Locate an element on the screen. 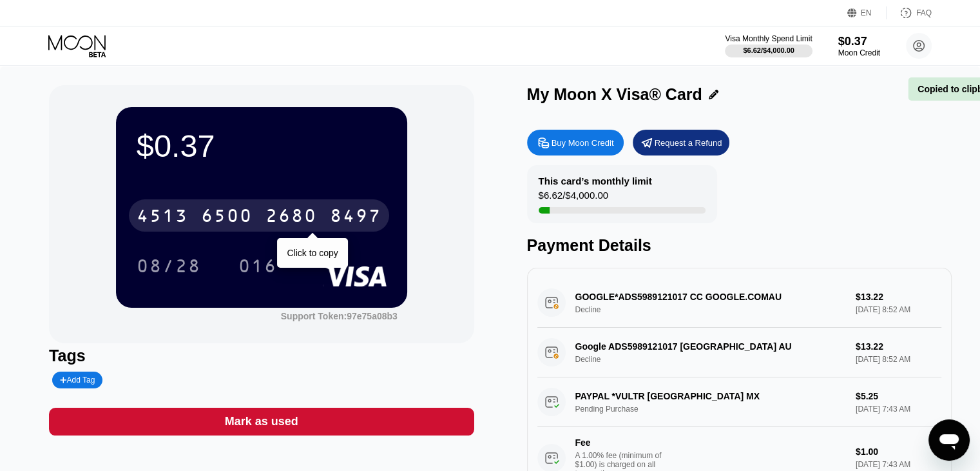  div: Click to copy is located at coordinates (312, 252).